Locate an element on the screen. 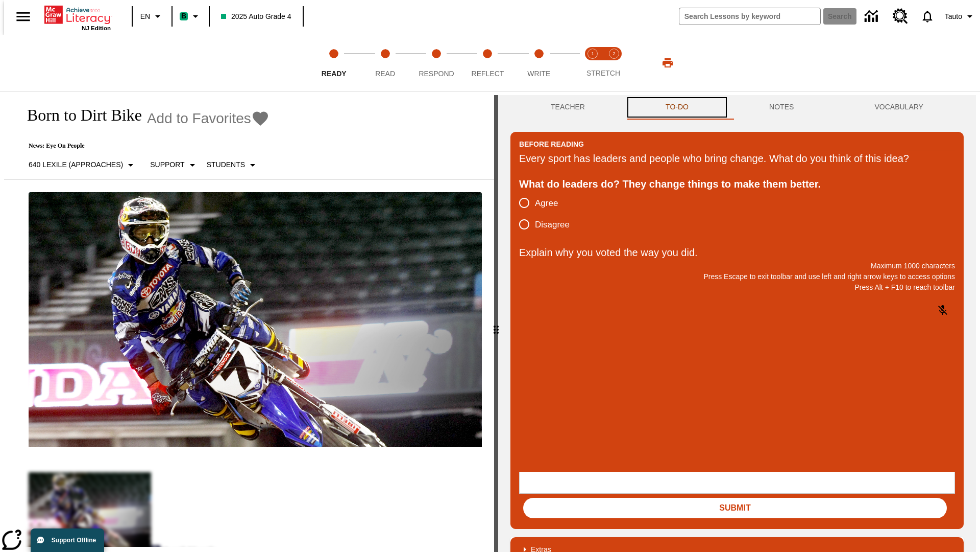 The image size is (980, 552). div: poll is located at coordinates (548, 214).